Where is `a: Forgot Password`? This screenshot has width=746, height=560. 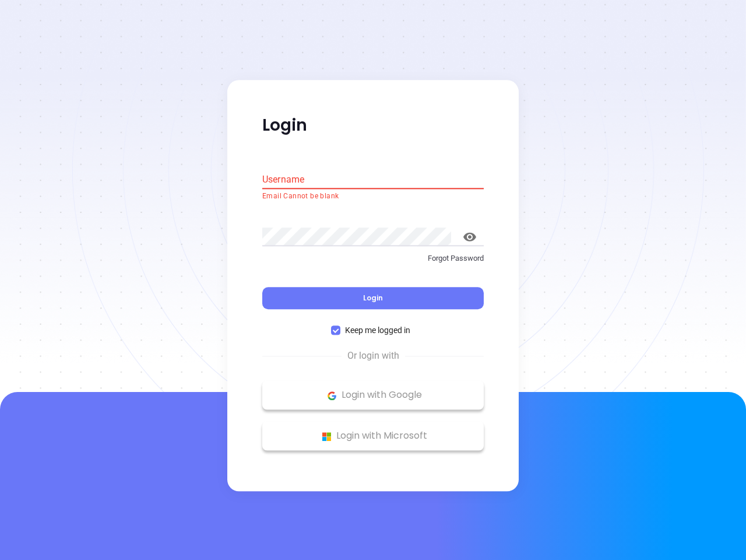 a: Forgot Password is located at coordinates (373, 263).